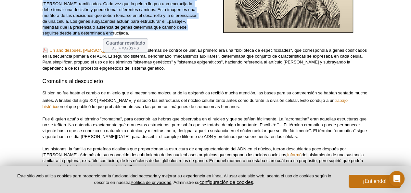 This screenshot has width=411, height=193. What do you see at coordinates (226, 182) in the screenshot?
I see `button: configuración de cookies` at bounding box center [226, 182].